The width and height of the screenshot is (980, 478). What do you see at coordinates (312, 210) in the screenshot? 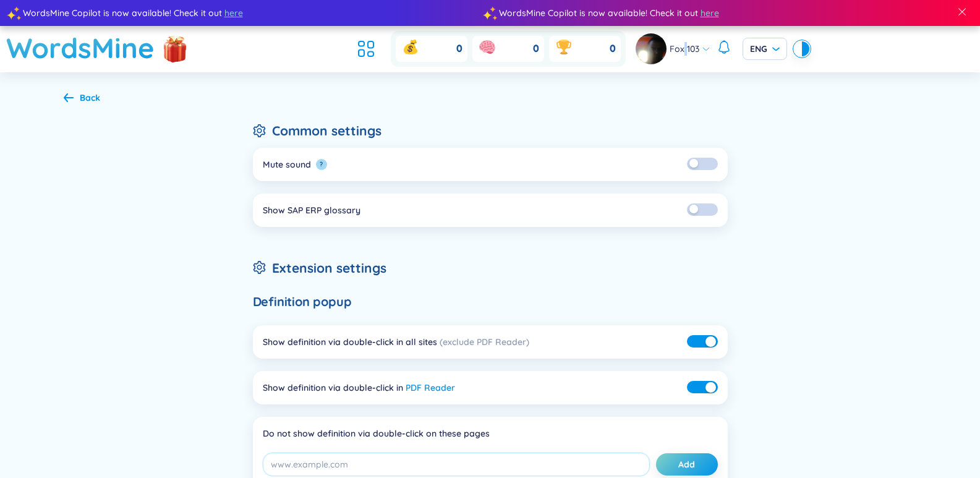
I see `div: Show SAP ERP glossary` at bounding box center [312, 210].